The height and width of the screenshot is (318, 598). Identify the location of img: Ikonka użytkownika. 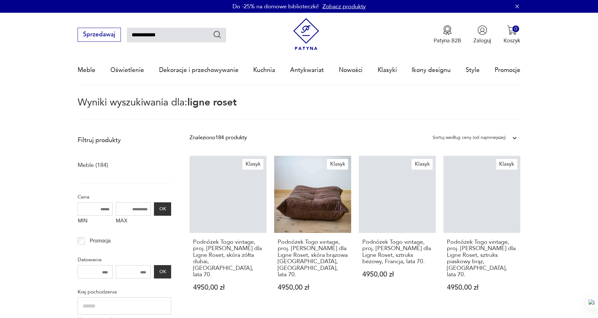
(483, 30).